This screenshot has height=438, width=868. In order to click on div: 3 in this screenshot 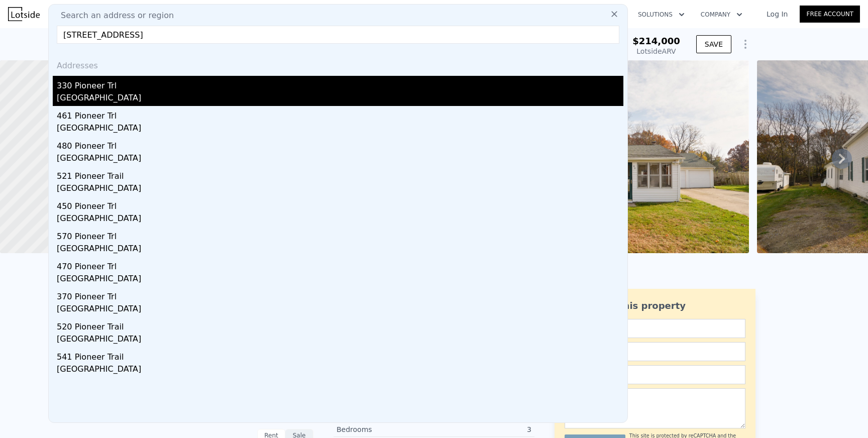, I will do `click(483, 429)`.